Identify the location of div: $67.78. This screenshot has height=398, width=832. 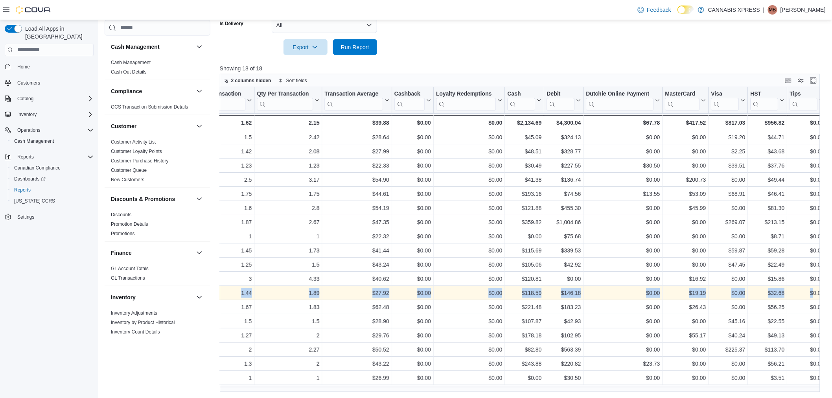
(623, 123).